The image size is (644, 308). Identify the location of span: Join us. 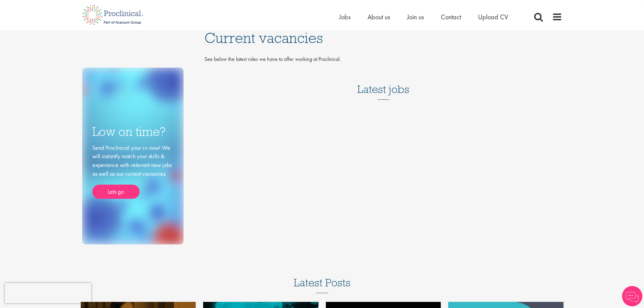
(416, 17).